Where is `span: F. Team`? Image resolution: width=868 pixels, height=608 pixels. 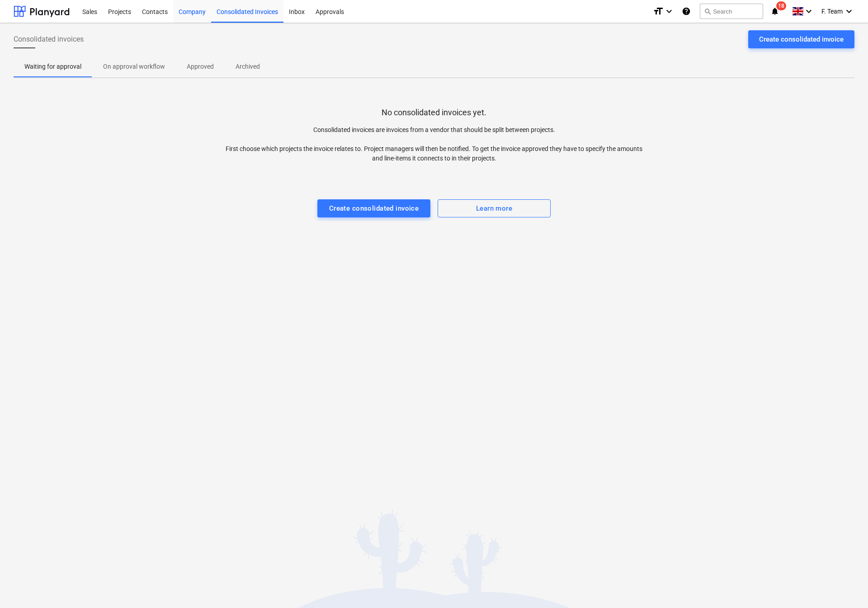 span: F. Team is located at coordinates (831, 12).